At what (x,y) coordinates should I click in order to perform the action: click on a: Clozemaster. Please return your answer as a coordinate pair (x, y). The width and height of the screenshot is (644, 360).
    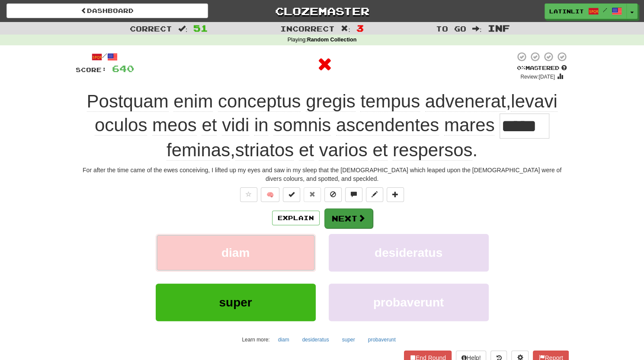
    Looking at the image, I should click on (322, 11).